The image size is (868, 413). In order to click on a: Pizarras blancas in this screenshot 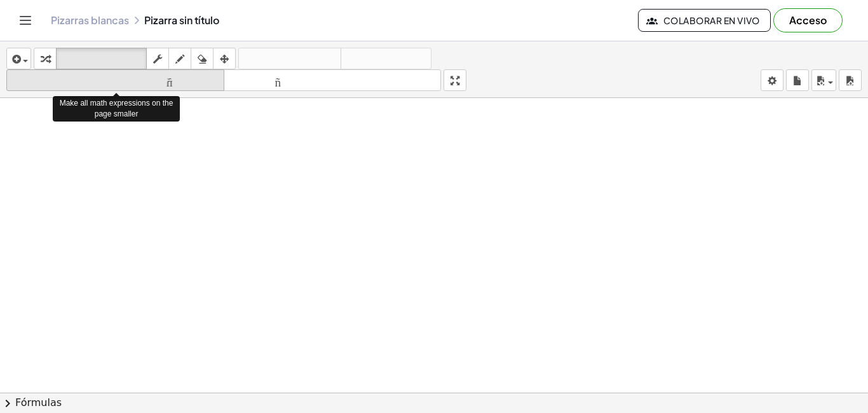, I will do `click(89, 20)`.